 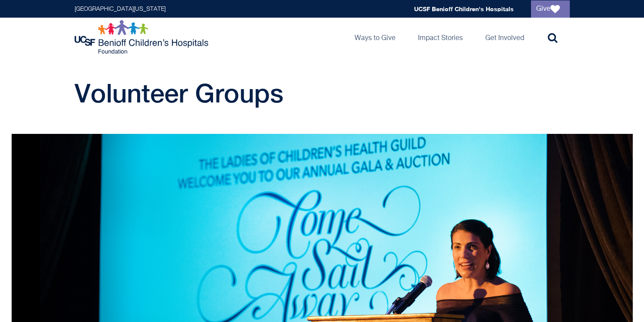 What do you see at coordinates (505, 37) in the screenshot?
I see `a: Get Involved` at bounding box center [505, 37].